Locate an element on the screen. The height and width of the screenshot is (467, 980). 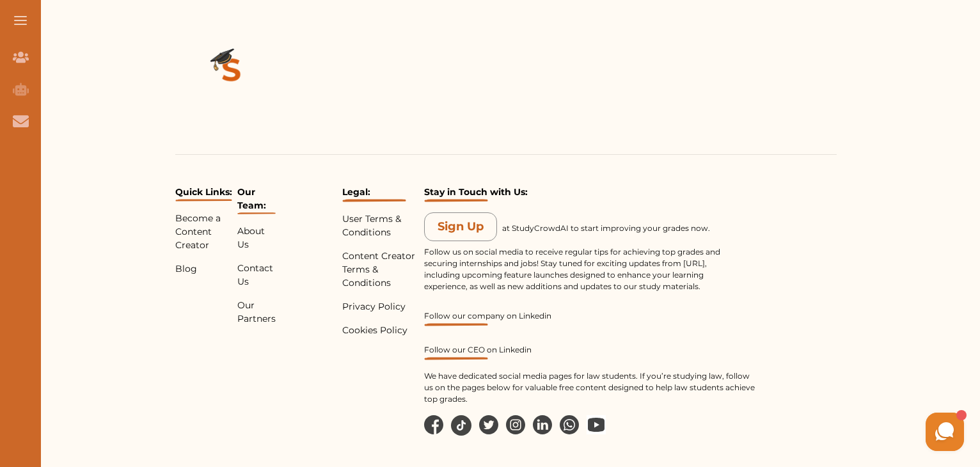
img: tw is located at coordinates (488, 425).